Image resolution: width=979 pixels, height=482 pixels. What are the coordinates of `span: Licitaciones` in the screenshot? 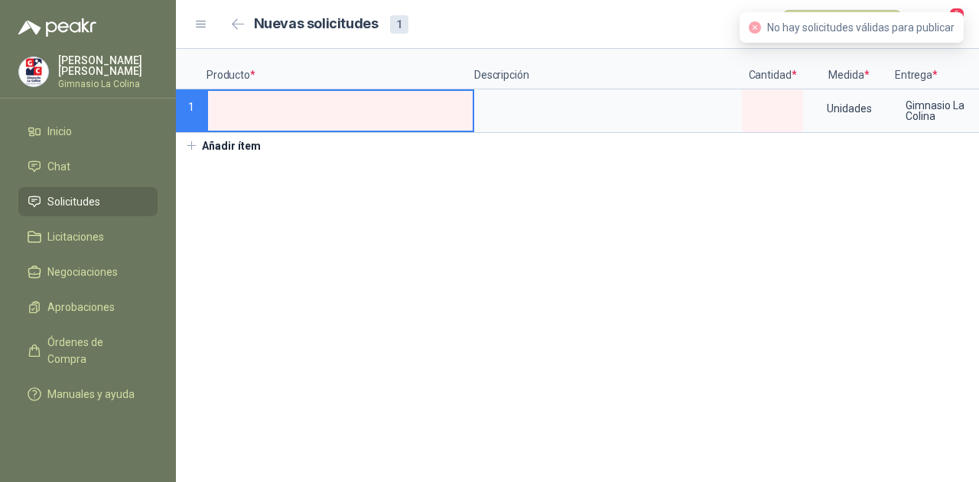 It's located at (76, 237).